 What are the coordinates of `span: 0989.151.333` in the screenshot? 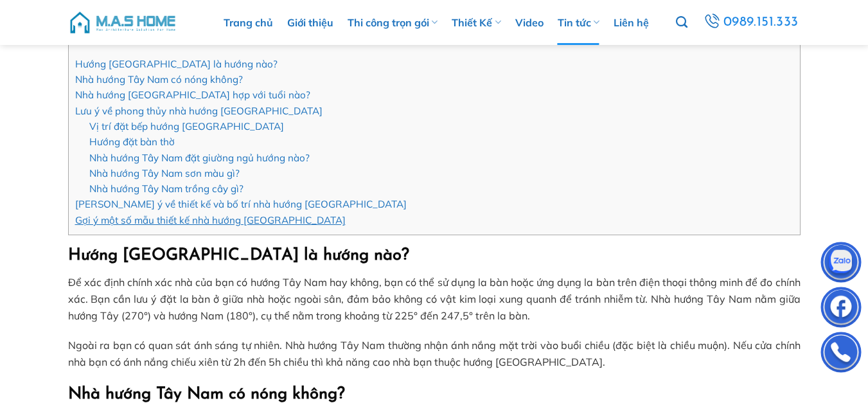 It's located at (761, 22).